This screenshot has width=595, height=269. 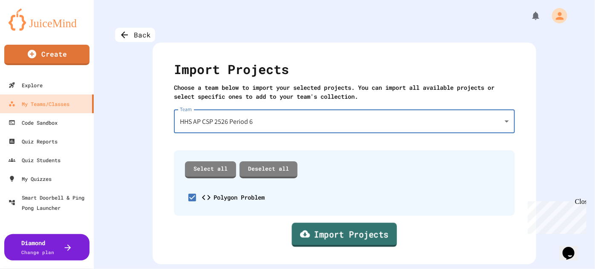 I want to click on a: Deselect all, so click(x=269, y=170).